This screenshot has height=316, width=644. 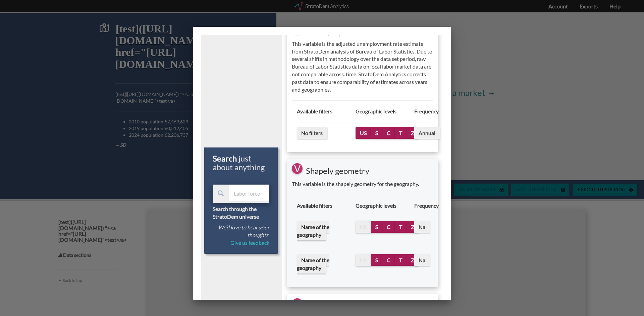 I want to click on a: VShapely geometryThis variable is the shapely geometry for the geography.Available filtersGeograp..., so click(x=362, y=223).